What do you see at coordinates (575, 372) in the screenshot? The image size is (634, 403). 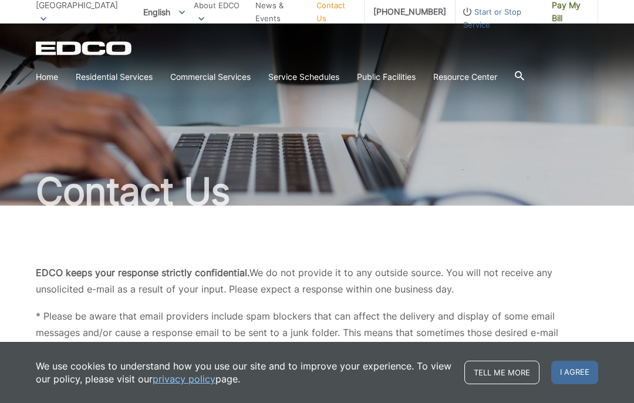 I see `span: I agree` at bounding box center [575, 372].